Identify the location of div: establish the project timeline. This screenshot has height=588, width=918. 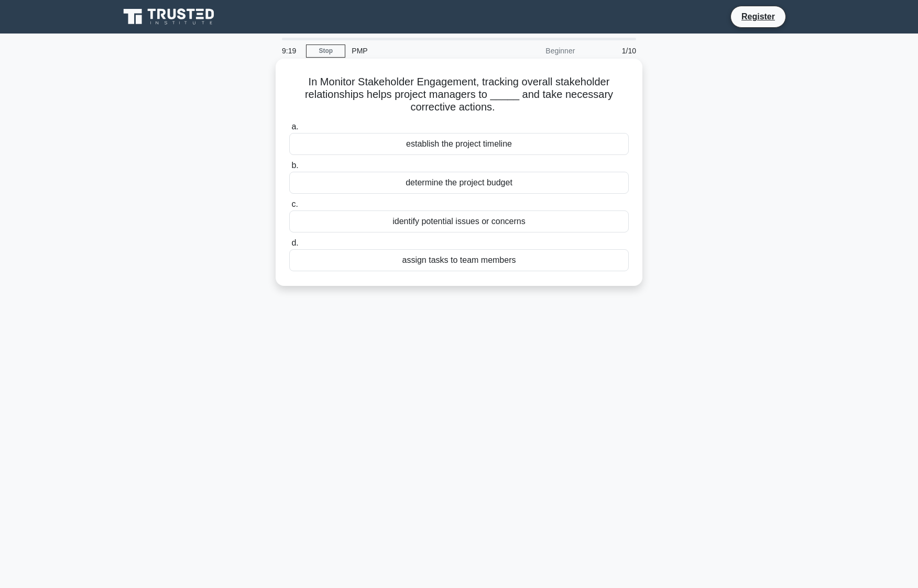
(459, 144).